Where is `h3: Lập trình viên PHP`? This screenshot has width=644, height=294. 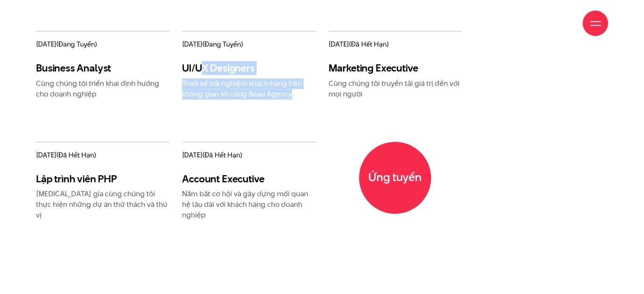
h3: Lập trình viên PHP is located at coordinates (103, 178).